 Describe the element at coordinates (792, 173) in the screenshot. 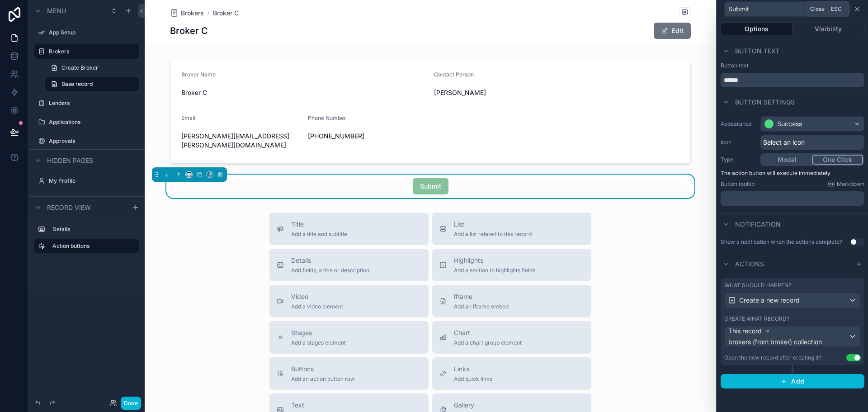

I see `p: The action button will execute immediately` at that location.